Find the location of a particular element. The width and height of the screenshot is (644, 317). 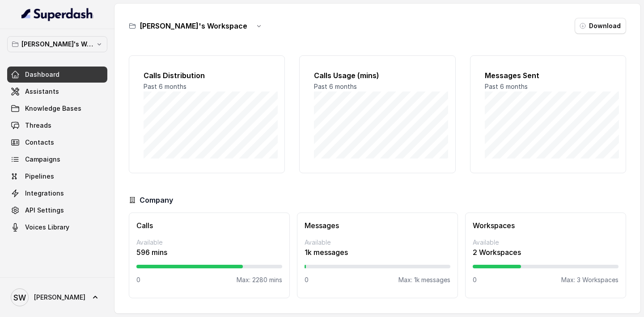

a: Dashboard is located at coordinates (57, 75).